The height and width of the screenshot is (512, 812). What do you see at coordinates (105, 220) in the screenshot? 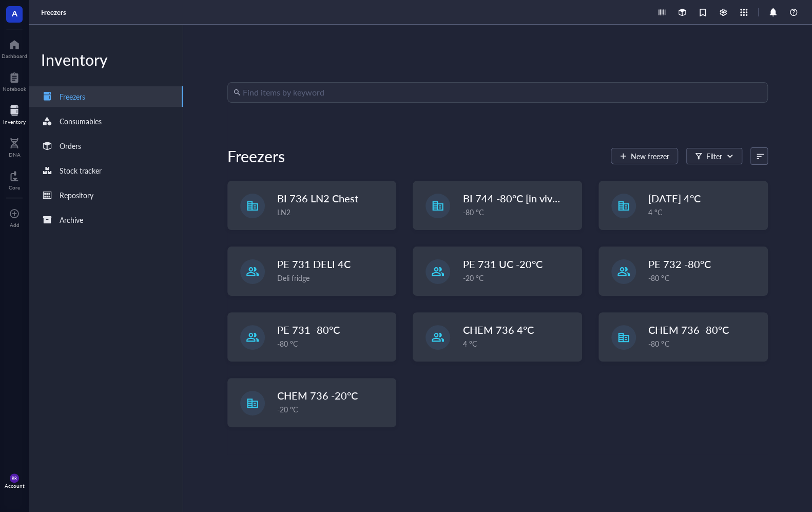
I see `a: Archive` at bounding box center [105, 220].